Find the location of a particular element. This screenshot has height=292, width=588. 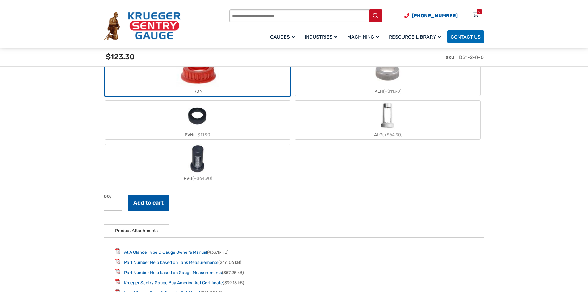

a: Krueger Sentry Gauge Buy America Act Certificate is located at coordinates (173, 282).